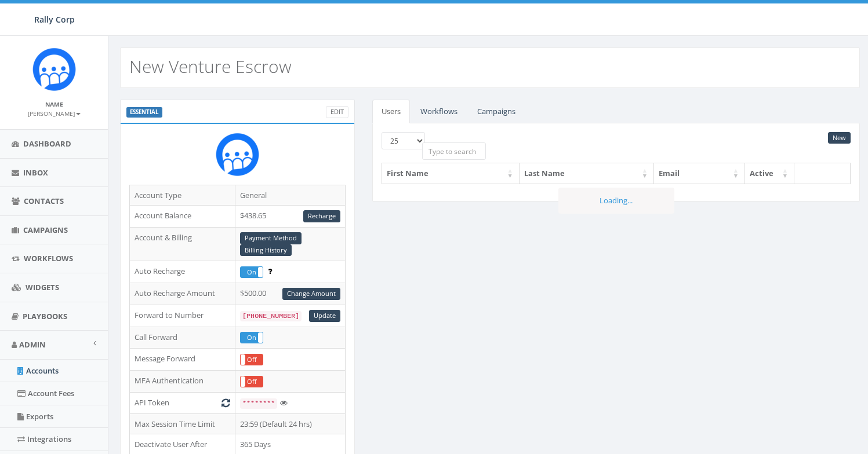 The image size is (868, 454). What do you see at coordinates (290, 217) in the screenshot?
I see `td: $438.65` at bounding box center [290, 217].